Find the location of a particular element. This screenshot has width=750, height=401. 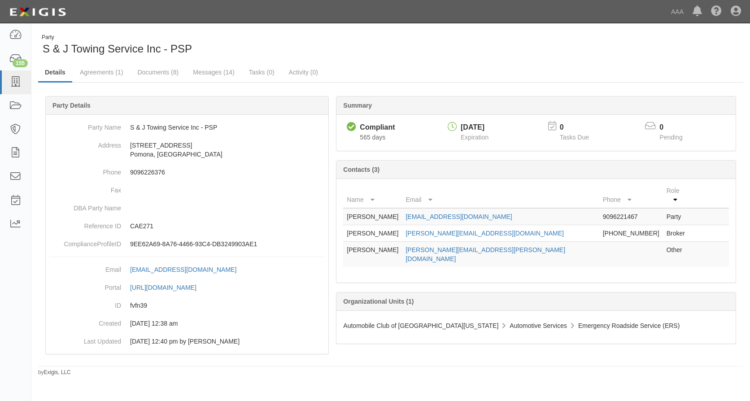

dt: Email is located at coordinates (85, 267).